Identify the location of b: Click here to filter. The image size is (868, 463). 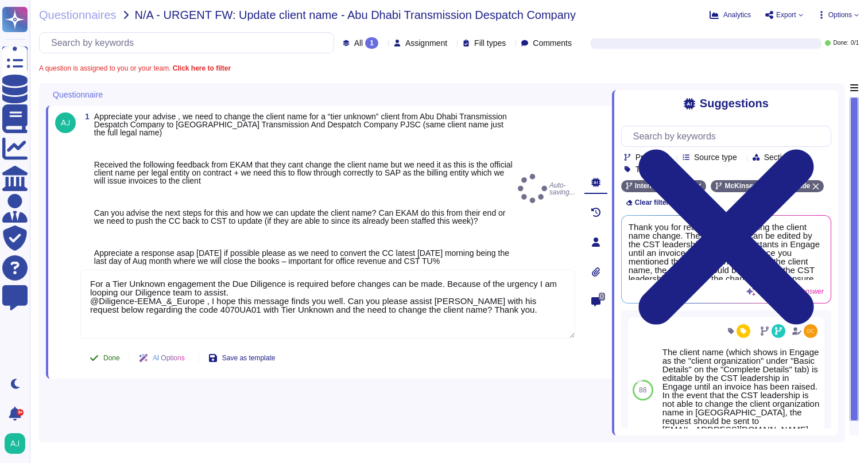
(200, 68).